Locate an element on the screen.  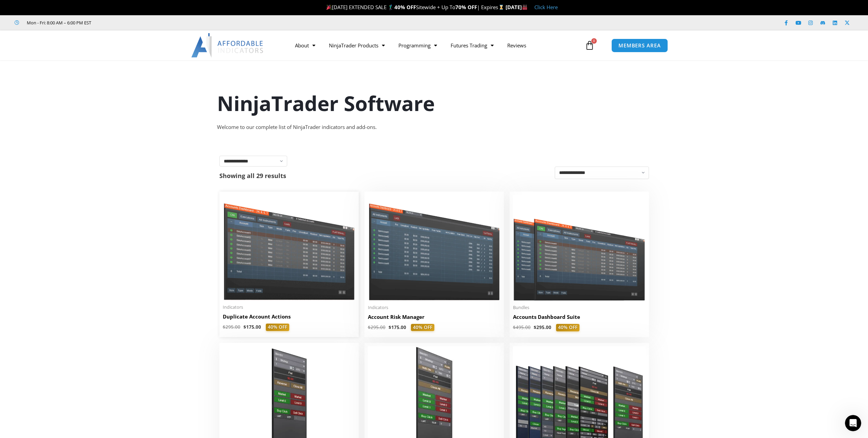
a: NinjaTrader Products is located at coordinates (356, 45).